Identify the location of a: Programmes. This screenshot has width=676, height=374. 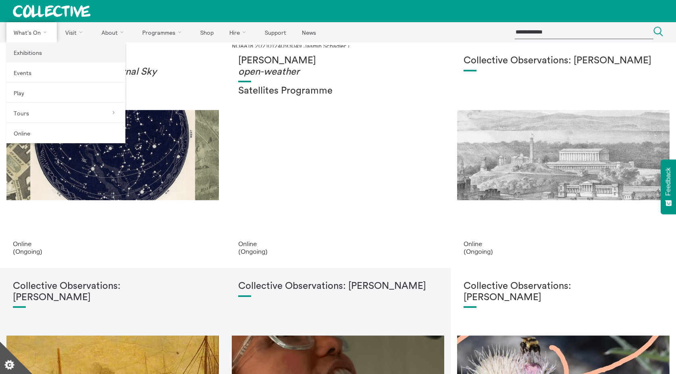
(164, 32).